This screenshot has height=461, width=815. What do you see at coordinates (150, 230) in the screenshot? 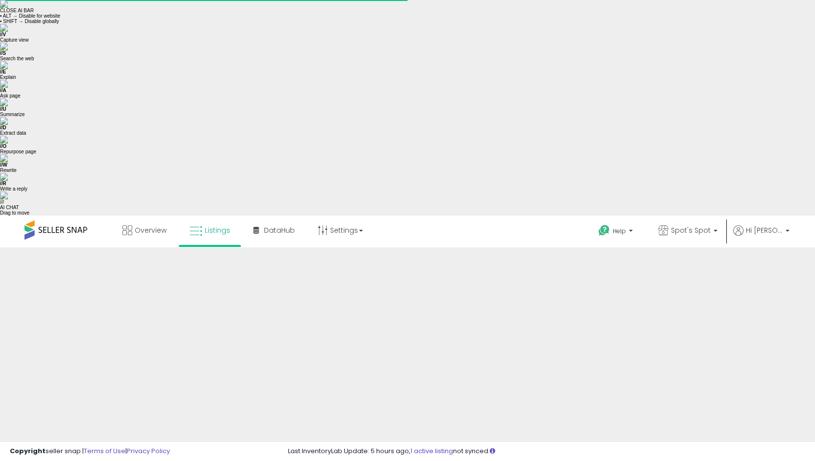
I see `span: Overview` at bounding box center [150, 230].